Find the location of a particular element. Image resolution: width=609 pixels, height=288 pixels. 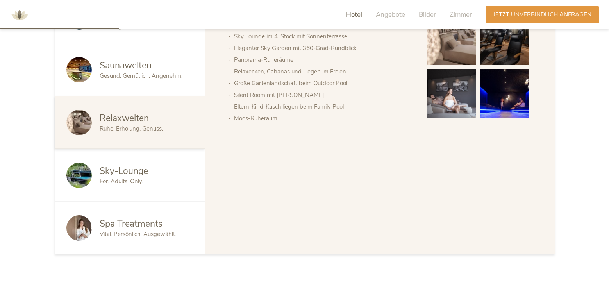

li: Panorama-Ruheräume is located at coordinates (323, 60).